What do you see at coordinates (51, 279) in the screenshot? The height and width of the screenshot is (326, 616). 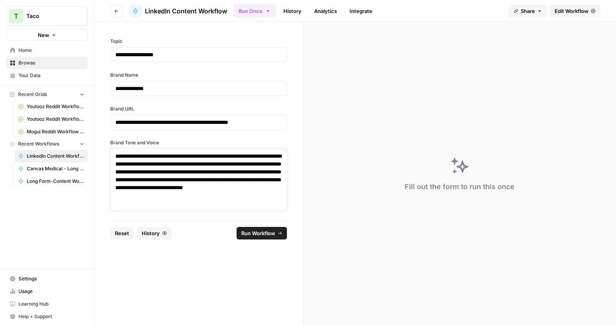 I see `span: Settings` at bounding box center [51, 279].